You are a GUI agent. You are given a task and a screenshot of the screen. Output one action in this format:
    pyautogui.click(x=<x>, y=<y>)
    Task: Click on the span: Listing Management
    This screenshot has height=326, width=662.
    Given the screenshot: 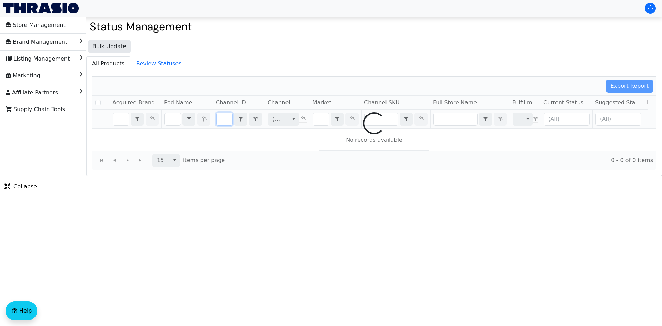 What is the action you would take?
    pyautogui.click(x=38, y=59)
    